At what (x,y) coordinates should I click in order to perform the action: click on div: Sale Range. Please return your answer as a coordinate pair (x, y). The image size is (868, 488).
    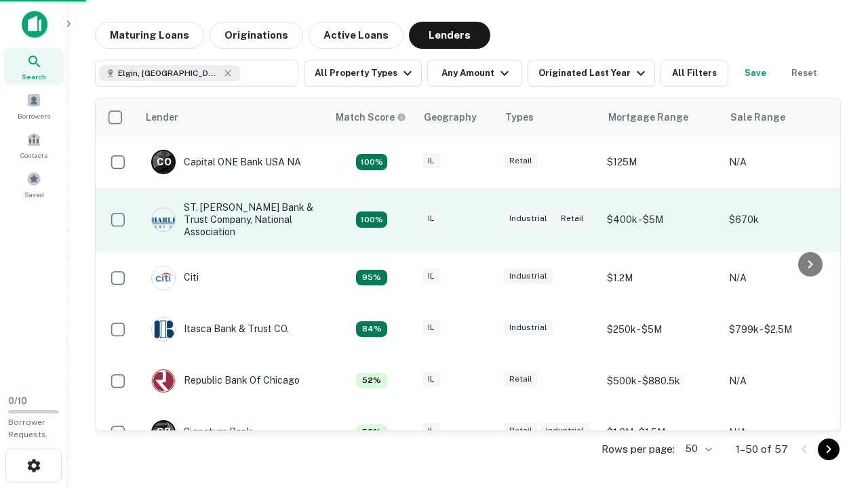
    Looking at the image, I should click on (757, 117).